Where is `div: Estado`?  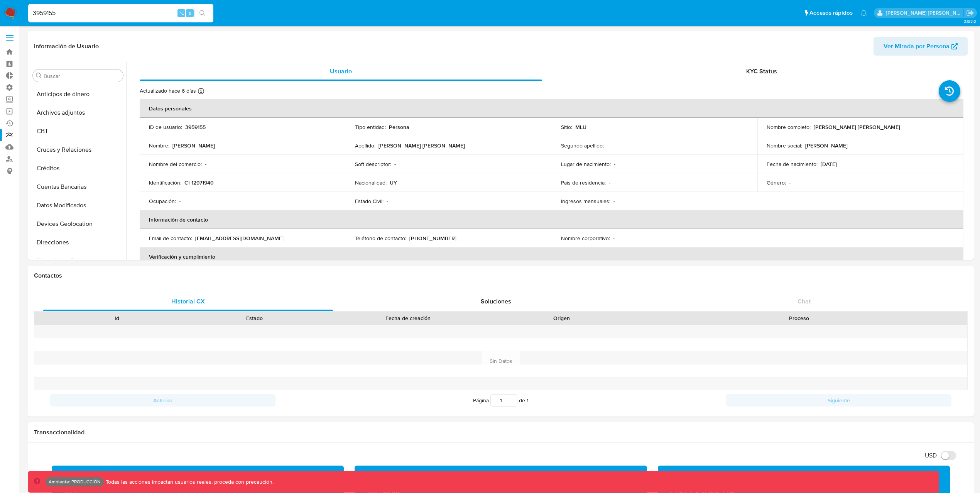 div: Estado is located at coordinates (254, 318).